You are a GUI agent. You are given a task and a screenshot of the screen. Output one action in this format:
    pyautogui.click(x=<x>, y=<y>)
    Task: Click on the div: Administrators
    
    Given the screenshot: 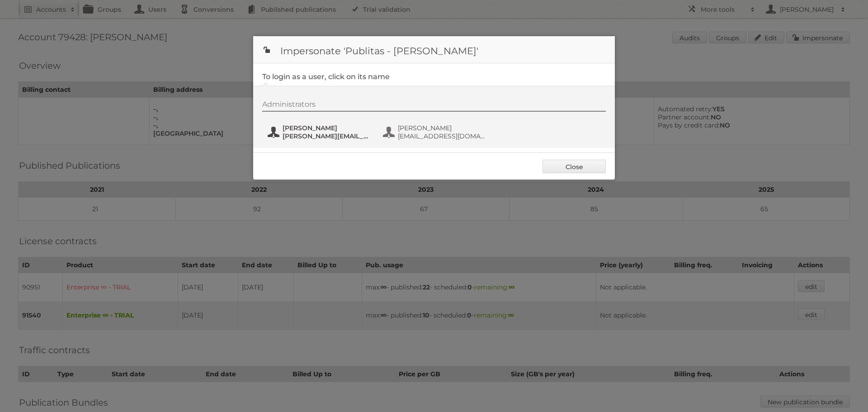 What is the action you would take?
    pyautogui.click(x=434, y=106)
    